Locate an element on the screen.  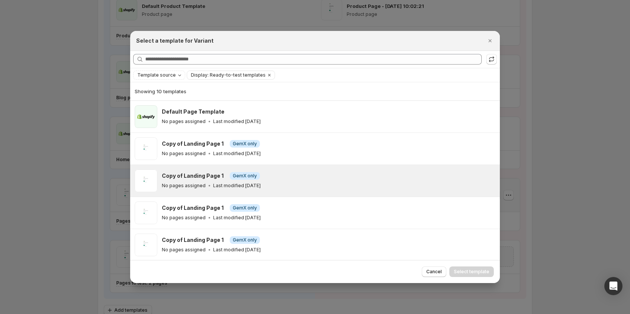
h2: Select a template for Variant is located at coordinates (175, 41).